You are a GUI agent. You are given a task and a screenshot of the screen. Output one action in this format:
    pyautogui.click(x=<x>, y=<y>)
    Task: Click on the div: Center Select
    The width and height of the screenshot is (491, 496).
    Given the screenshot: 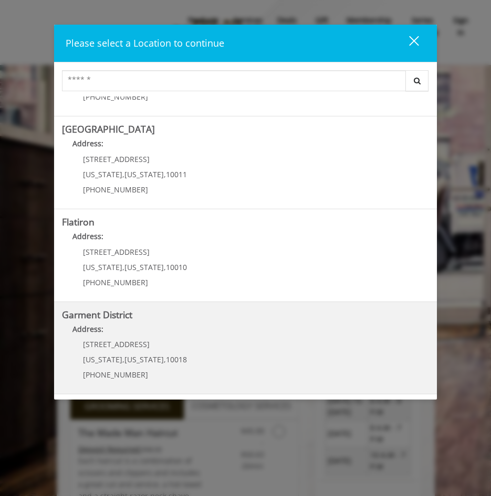 What is the action you would take?
    pyautogui.click(x=245, y=83)
    